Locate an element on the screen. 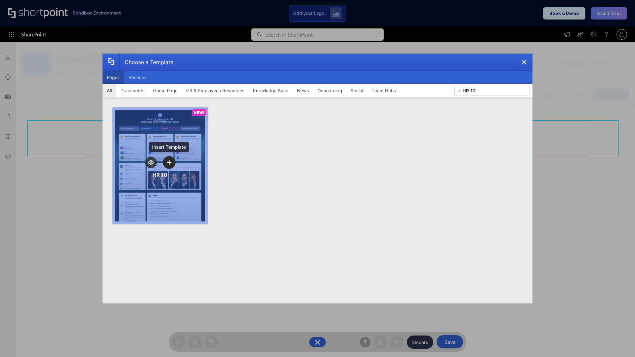 This screenshot has width=635, height=357. button: All is located at coordinates (109, 91).